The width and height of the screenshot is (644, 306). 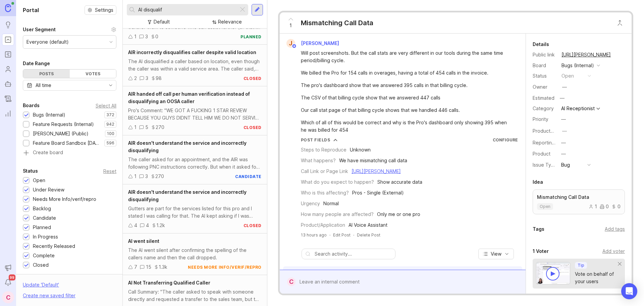 What do you see at coordinates (8, 114) in the screenshot?
I see `a: Reporting` at bounding box center [8, 114].